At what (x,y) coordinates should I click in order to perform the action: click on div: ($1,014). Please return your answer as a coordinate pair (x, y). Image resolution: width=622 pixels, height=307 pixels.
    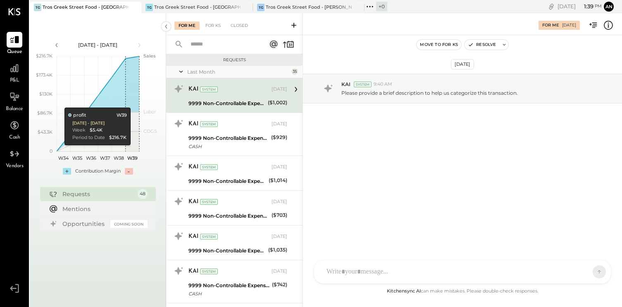
    Looking at the image, I should click on (278, 180).